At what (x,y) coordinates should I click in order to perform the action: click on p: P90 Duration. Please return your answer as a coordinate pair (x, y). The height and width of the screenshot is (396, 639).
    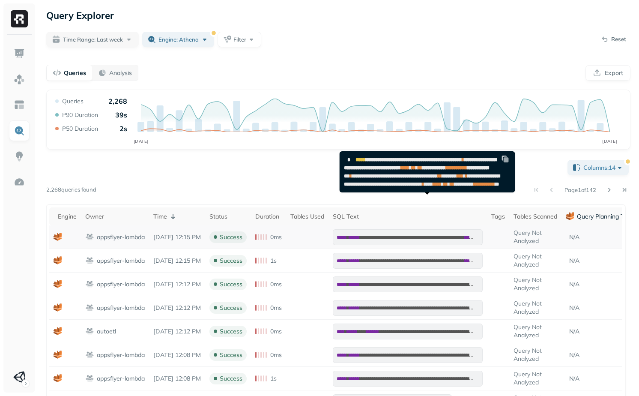
    Looking at the image, I should click on (80, 115).